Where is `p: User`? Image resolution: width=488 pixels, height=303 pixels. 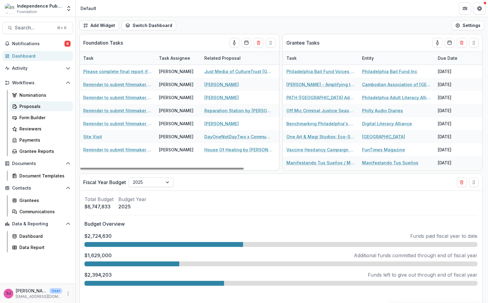
p: User is located at coordinates (56, 291).